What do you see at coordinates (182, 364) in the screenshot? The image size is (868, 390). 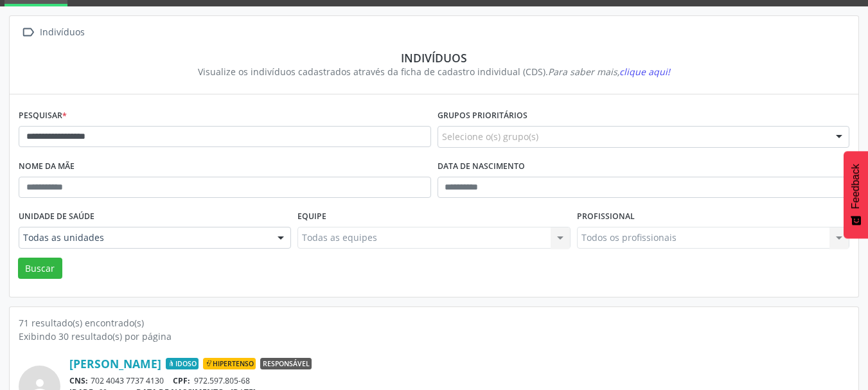 I see `span: Idoso` at bounding box center [182, 364].